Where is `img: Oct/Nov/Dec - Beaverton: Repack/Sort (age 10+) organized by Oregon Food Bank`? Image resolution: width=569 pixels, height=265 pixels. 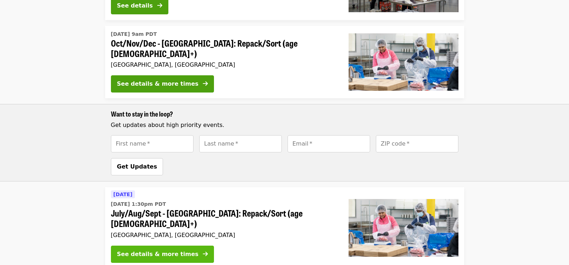
img: Oct/Nov/Dec - Beaverton: Repack/Sort (age 10+) organized by Oregon Food Bank is located at coordinates (403, 62).